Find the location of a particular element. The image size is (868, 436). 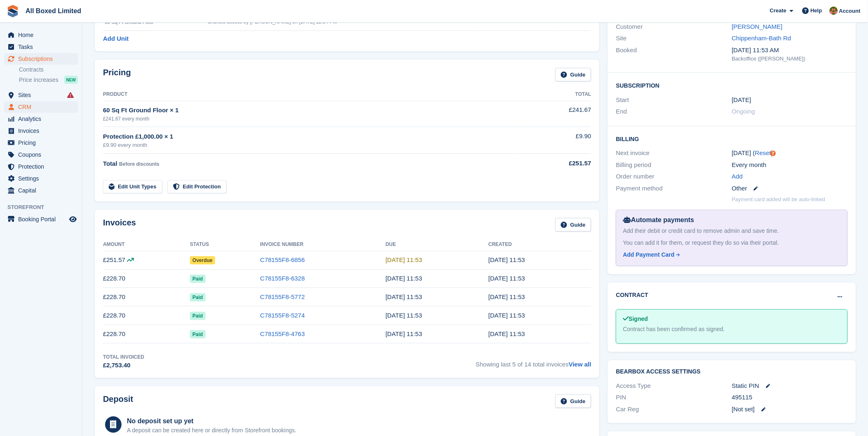

div: Contract has been confirmed as signed. is located at coordinates (731, 329).